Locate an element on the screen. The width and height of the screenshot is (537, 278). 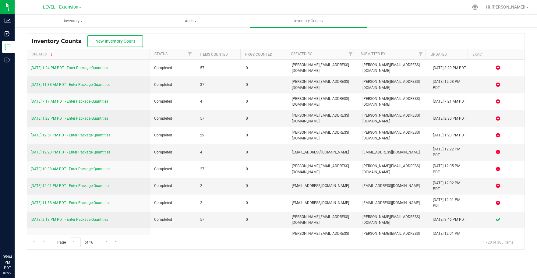
span: 37 is located at coordinates (219, 85).